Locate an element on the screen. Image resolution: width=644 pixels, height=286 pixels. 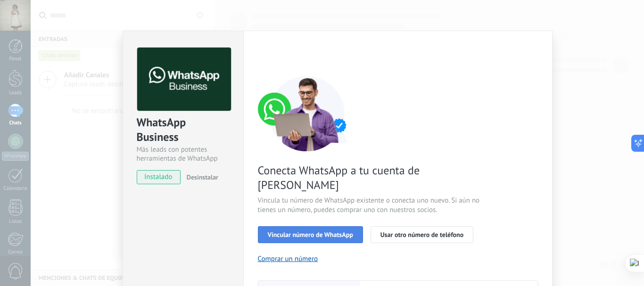
button: Usar otro número de teléfono is located at coordinates (422, 235).